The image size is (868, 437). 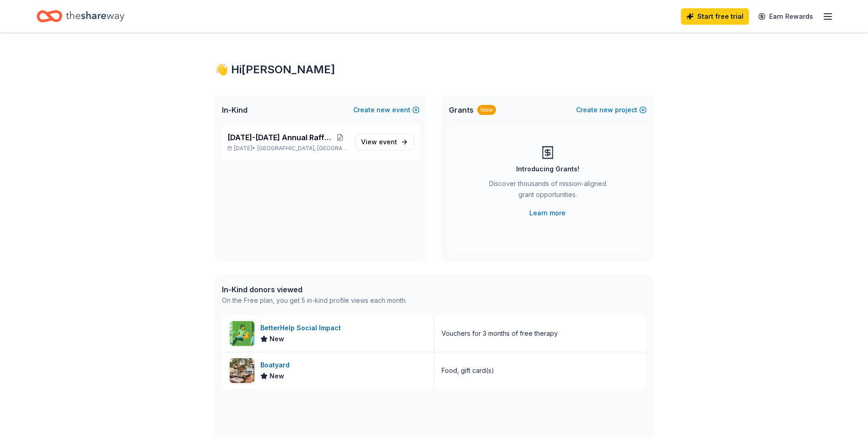 I want to click on div: Food, gift card(s), so click(x=467, y=370).